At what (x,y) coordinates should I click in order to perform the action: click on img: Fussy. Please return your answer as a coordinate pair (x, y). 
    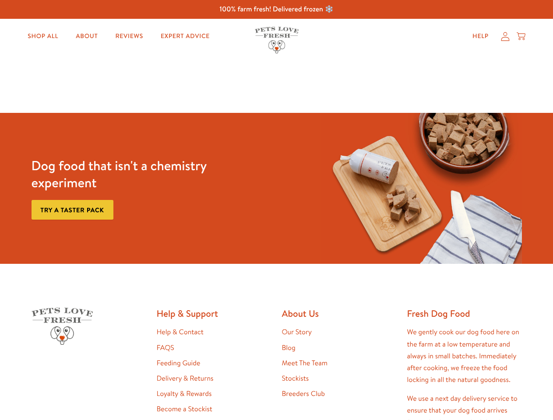
    Looking at the image, I should click on (421, 188).